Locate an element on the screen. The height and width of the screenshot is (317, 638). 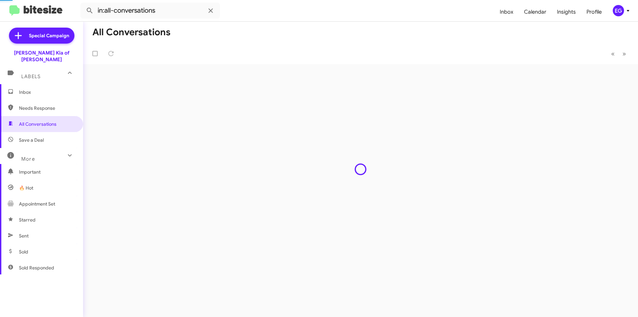
span: Sold Responded is located at coordinates (37, 268).